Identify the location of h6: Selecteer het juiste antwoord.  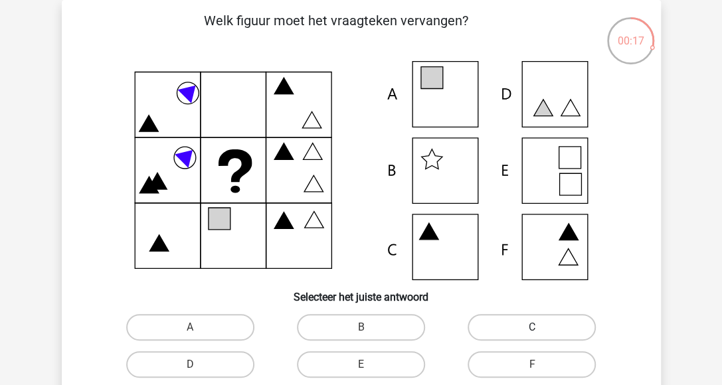
(362, 292).